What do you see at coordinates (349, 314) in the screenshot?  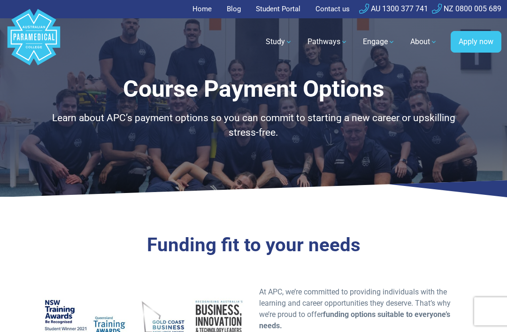 I see `span: funding options` at bounding box center [349, 314].